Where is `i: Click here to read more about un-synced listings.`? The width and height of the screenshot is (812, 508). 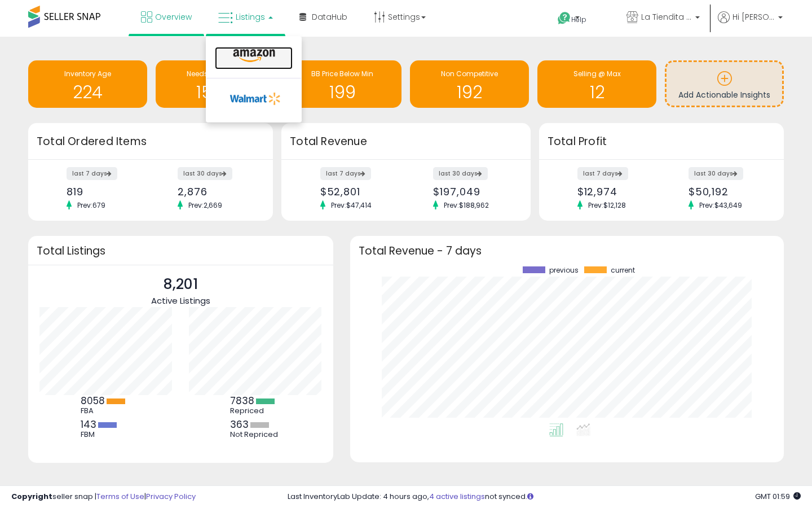 i: Click here to read more about un-synced listings. is located at coordinates (530, 496).